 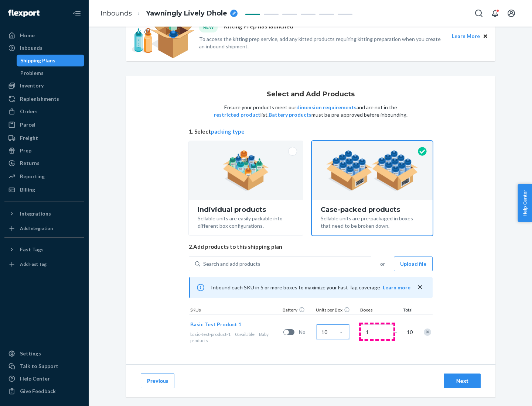 What do you see at coordinates (31, 249) in the screenshot?
I see `div: Fast Tags` at bounding box center [31, 249].